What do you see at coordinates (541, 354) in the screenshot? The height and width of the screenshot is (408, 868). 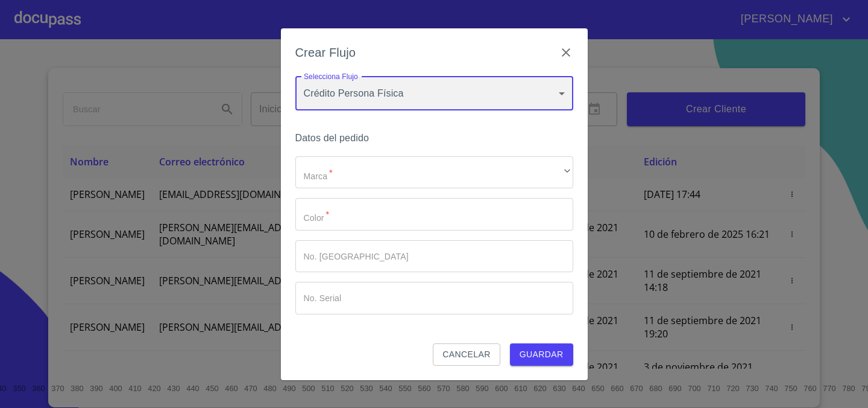 I see `button: Guardar` at bounding box center [541, 354].